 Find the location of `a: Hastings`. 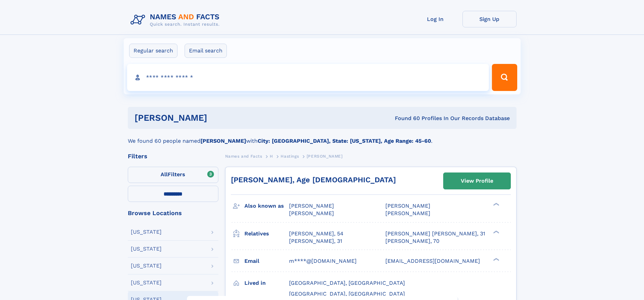

a: Hastings is located at coordinates (290, 156).